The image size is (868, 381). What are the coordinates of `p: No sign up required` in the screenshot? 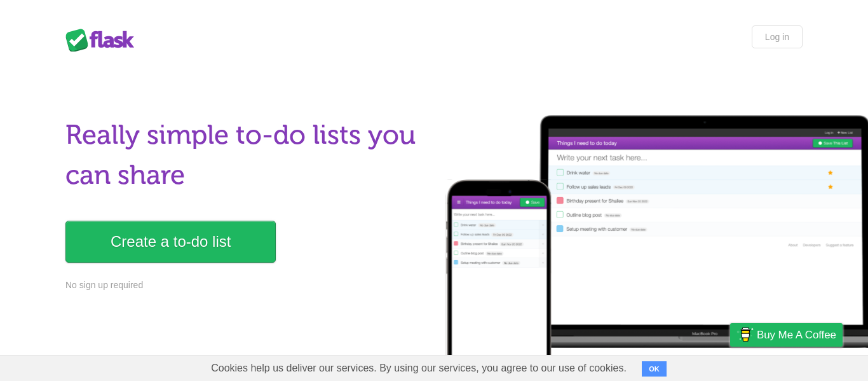 It's located at (246, 285).